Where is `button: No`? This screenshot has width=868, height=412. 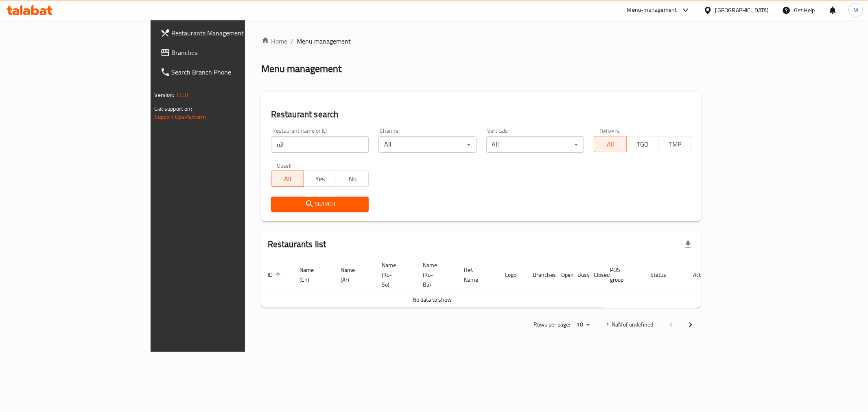 button: No is located at coordinates (352, 179).